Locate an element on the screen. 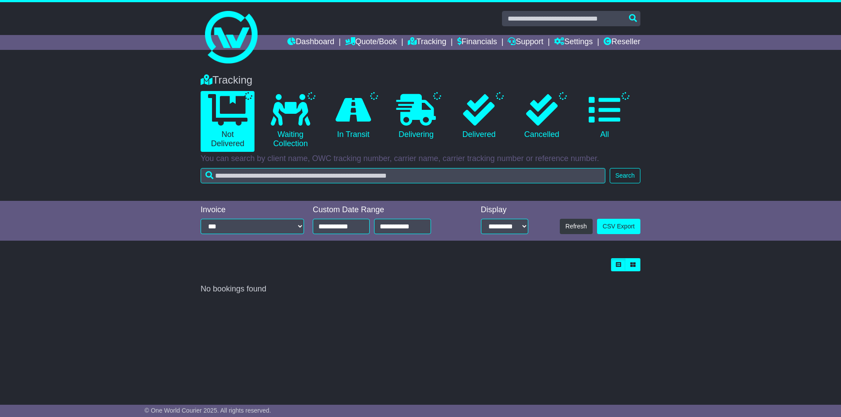  a: Cancelled is located at coordinates (541, 117).